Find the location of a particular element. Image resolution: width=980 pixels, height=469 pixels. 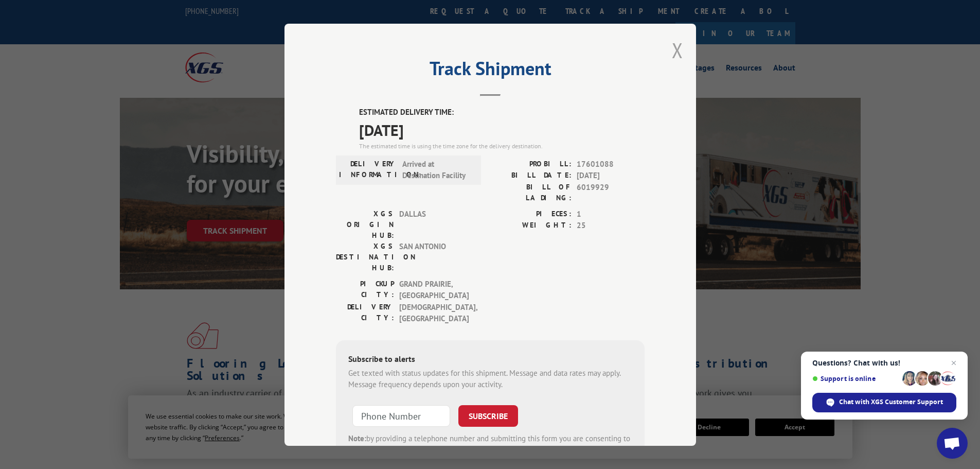

label: XGS ORIGIN HUB: is located at coordinates (365, 224).